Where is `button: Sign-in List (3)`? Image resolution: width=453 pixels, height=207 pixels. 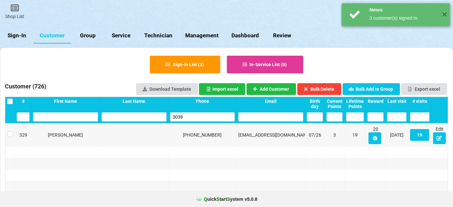 button: Sign-in List (3) is located at coordinates (185, 65).